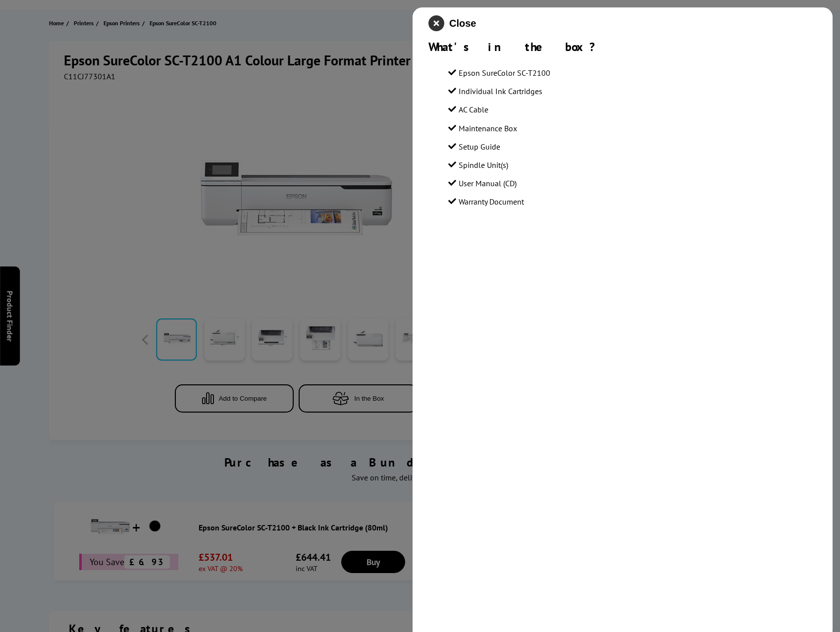 This screenshot has width=840, height=632. I want to click on span: Maintenance Box, so click(488, 128).